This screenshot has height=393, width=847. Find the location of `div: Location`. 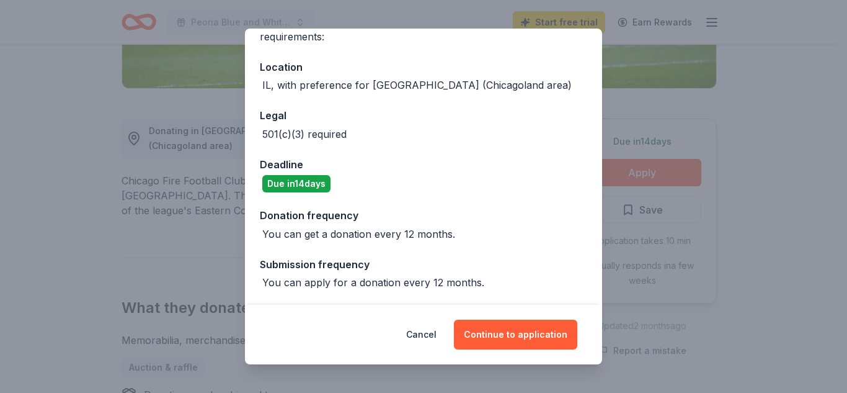

div: Location is located at coordinates (424, 67).